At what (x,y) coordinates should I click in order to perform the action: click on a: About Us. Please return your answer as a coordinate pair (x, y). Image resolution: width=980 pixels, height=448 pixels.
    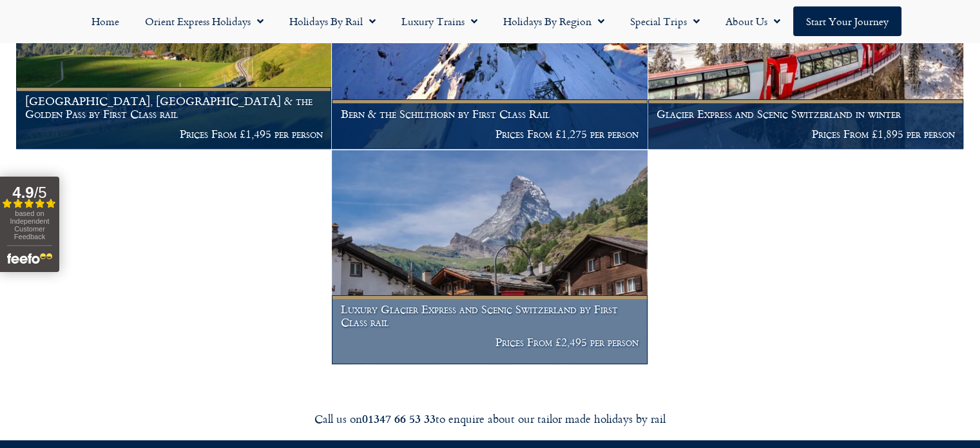
    Looking at the image, I should click on (752, 21).